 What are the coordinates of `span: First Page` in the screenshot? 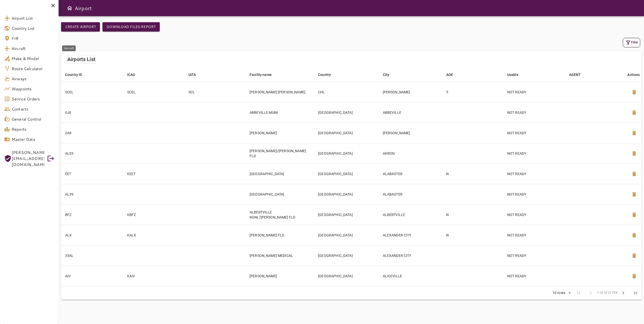 It's located at (578, 293).